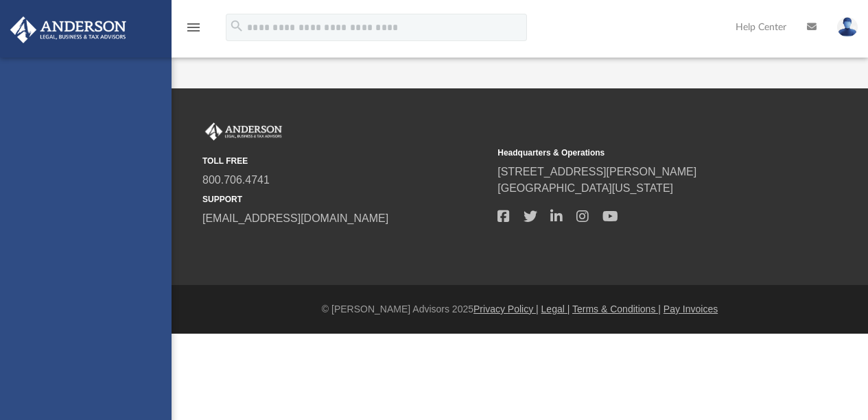  I want to click on a: Privacy Policy |, so click(505, 309).